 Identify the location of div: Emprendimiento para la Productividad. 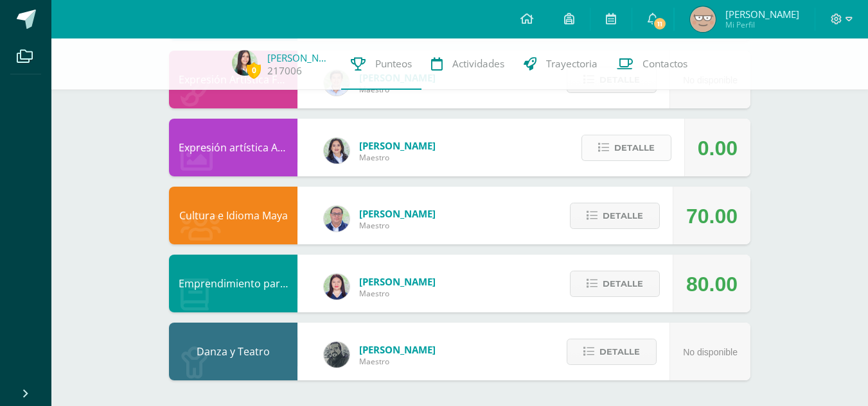
(233, 284).